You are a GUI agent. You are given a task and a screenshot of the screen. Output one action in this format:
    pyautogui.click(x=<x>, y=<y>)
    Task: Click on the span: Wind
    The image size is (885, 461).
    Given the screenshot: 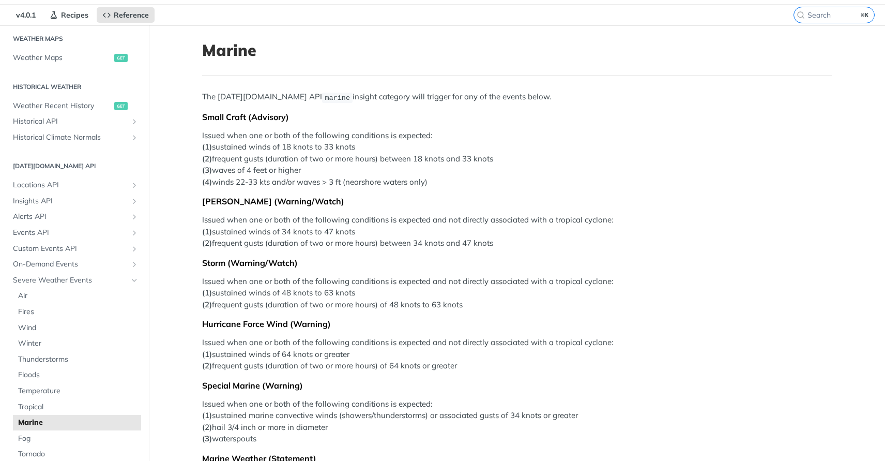 What is the action you would take?
    pyautogui.click(x=78, y=328)
    